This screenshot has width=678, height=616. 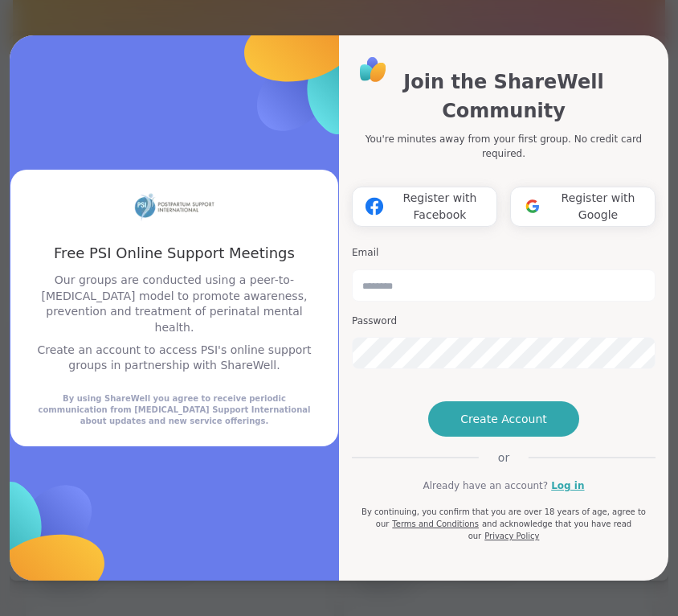 What do you see at coordinates (436, 523) in the screenshot?
I see `a: Terms and Conditions` at bounding box center [436, 523].